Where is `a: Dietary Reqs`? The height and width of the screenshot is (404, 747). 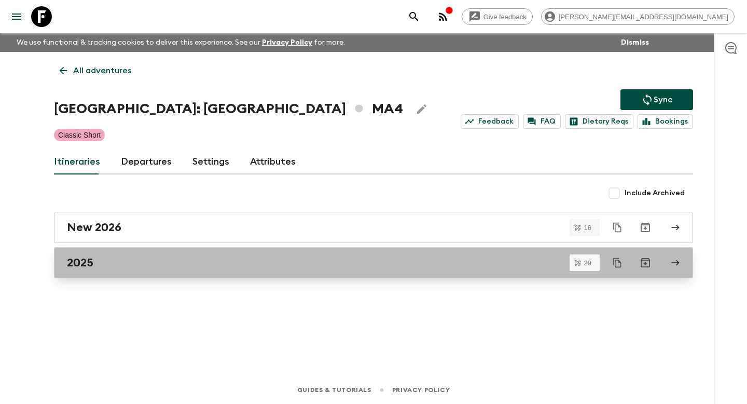 a: Dietary Reqs is located at coordinates (599, 121).